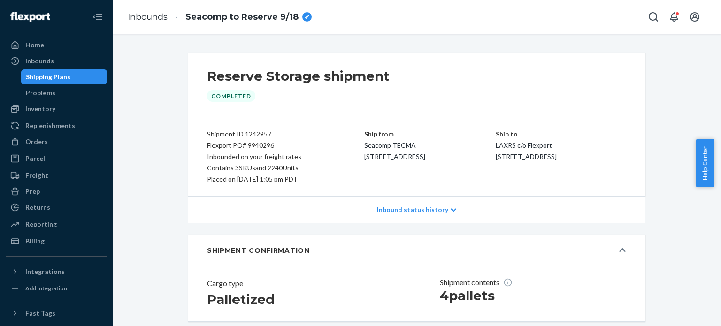 The image size is (721, 326). What do you see at coordinates (534, 296) in the screenshot?
I see `h1: 4 pallets` at bounding box center [534, 296].